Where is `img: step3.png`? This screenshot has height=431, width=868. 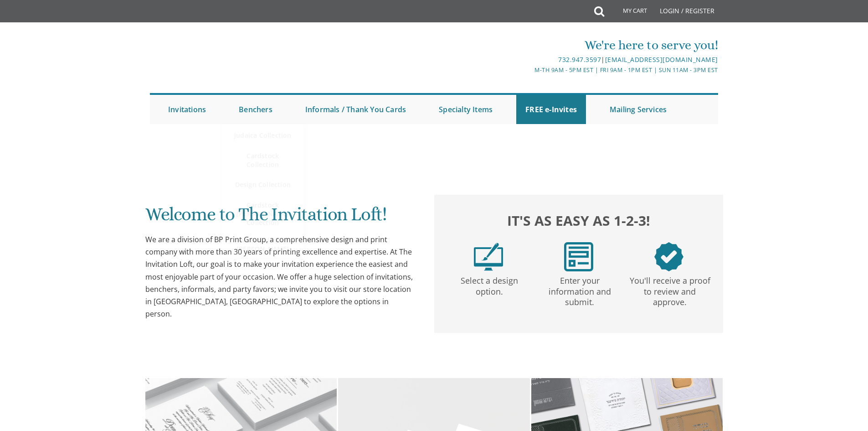
img: step3.png is located at coordinates (669, 257).